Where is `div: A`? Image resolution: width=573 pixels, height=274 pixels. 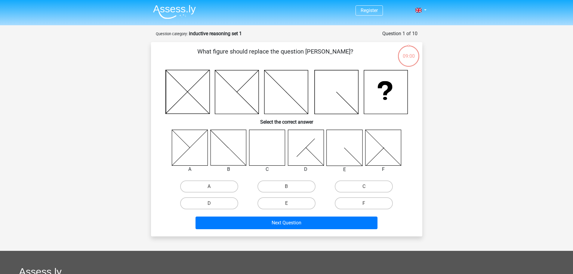
div: A is located at coordinates (190, 169).